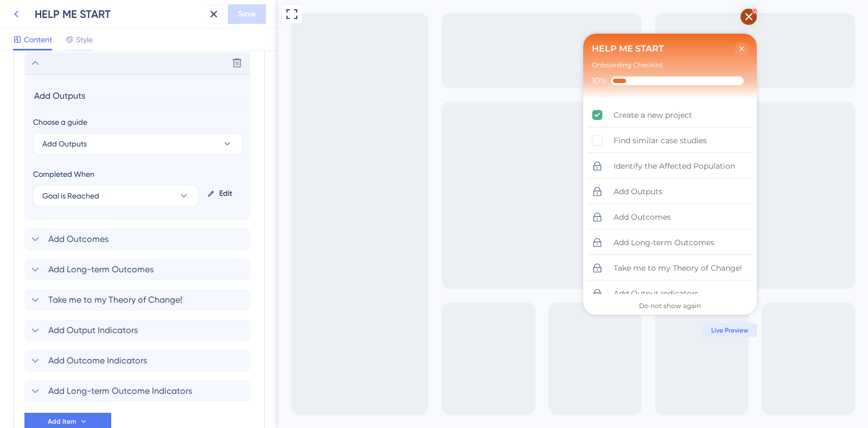 The height and width of the screenshot is (428, 868). Describe the element at coordinates (392, 81) in the screenshot. I see `div: Checklist progress: 10%` at that location.